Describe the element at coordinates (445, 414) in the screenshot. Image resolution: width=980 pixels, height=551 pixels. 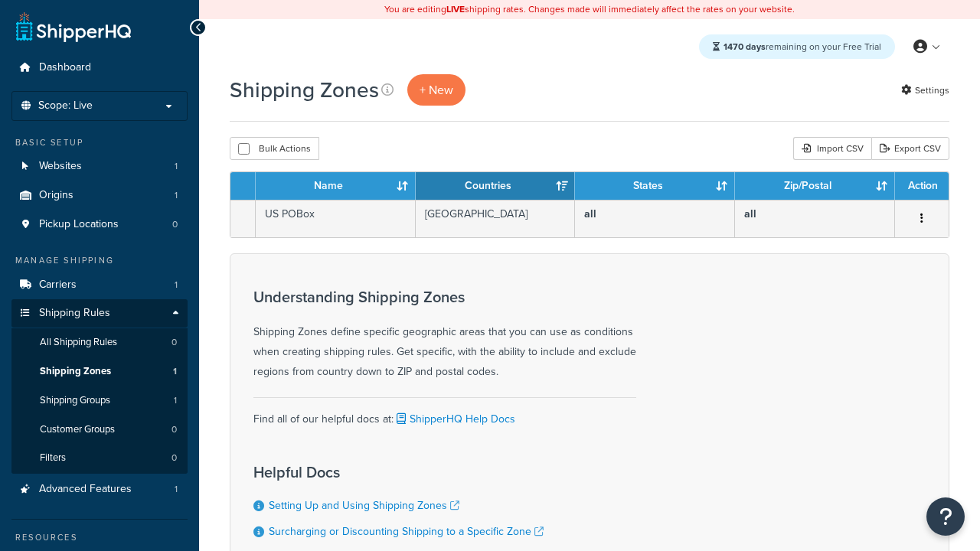
I see `div: Find all of our helpful docs at:` at that location.